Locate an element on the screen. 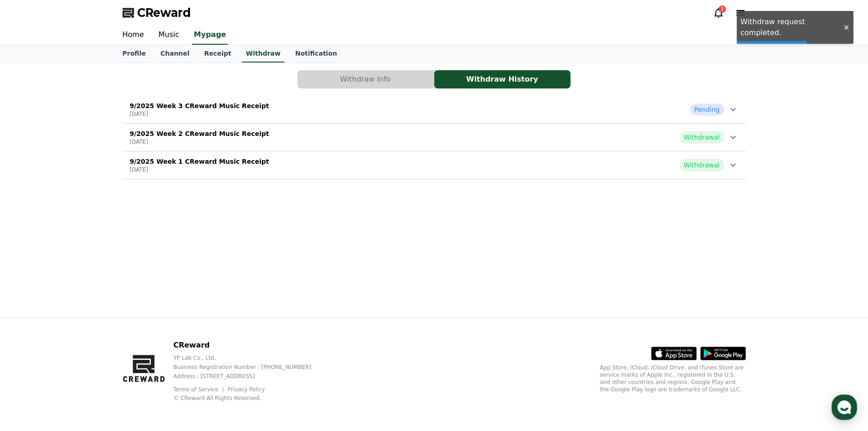 The width and height of the screenshot is (868, 431). a: Withdraw History is located at coordinates (503, 80).